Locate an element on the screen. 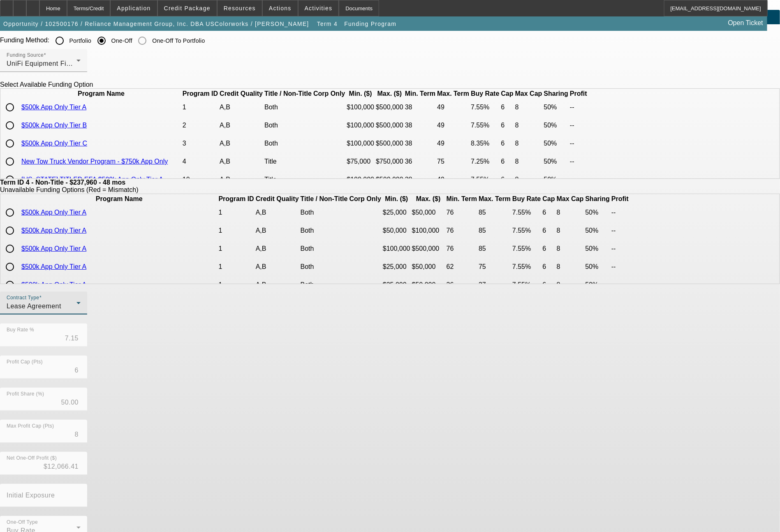 This screenshot has width=780, height=532. button: Activities is located at coordinates (319, 8).